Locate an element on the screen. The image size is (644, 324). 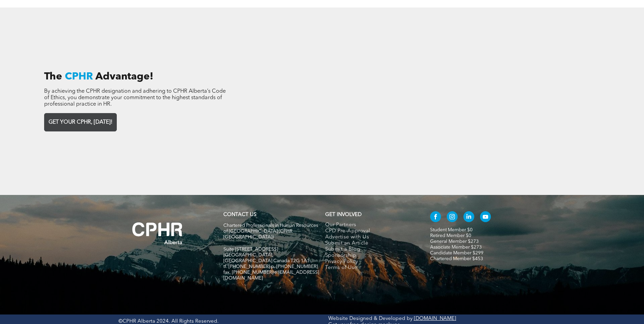
strong: CONTACT US is located at coordinates (240, 214).